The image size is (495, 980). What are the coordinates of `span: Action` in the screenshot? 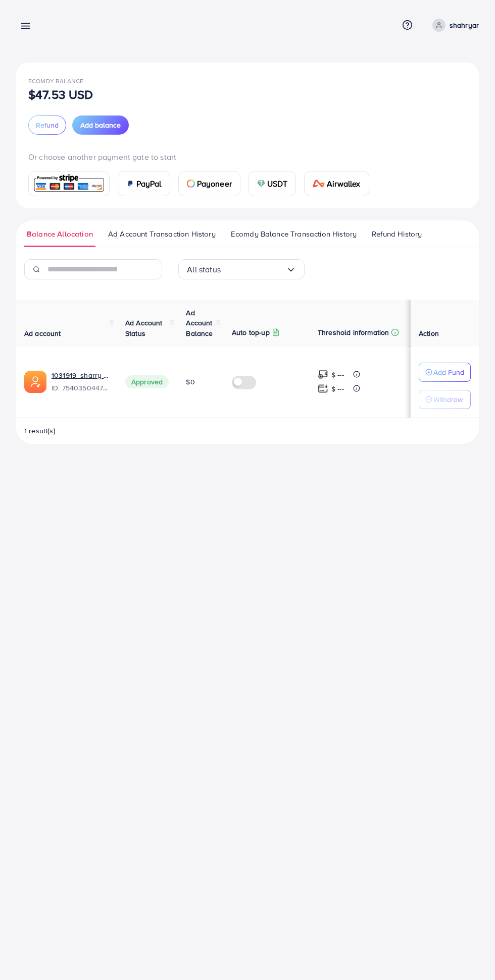 It's located at (429, 334).